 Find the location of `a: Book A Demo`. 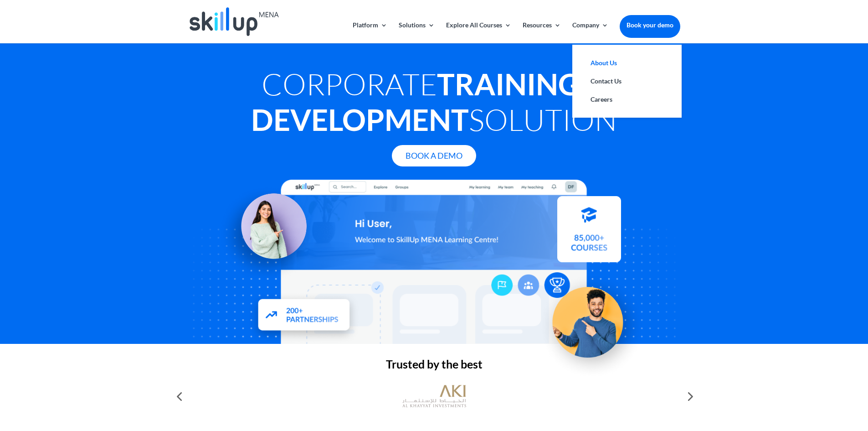

a: Book A Demo is located at coordinates (434, 155).